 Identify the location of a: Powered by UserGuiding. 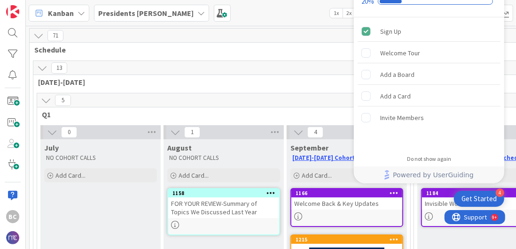
(429, 175).